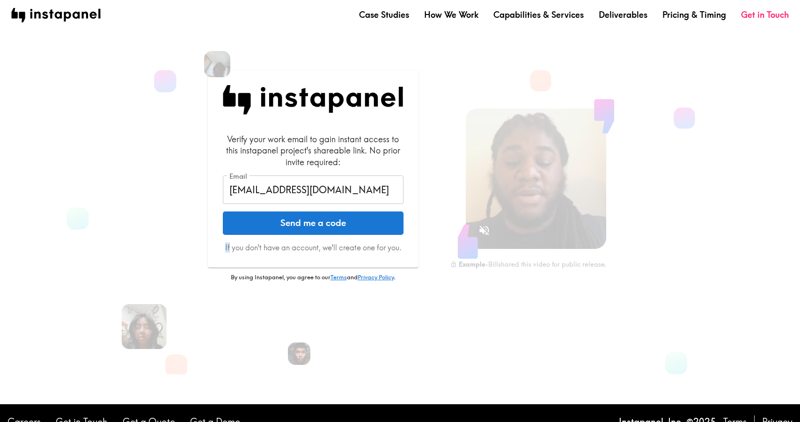 Image resolution: width=800 pixels, height=422 pixels. Describe the element at coordinates (144, 327) in the screenshot. I see `img: Heena` at that location.